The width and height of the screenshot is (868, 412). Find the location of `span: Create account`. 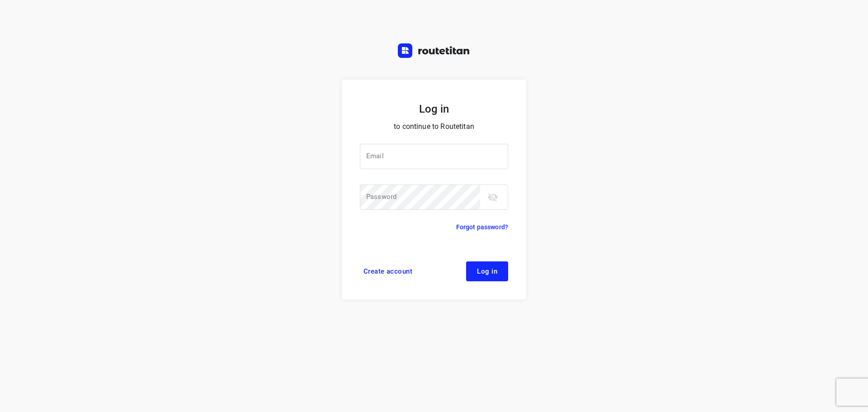

span: Create account is located at coordinates (388, 271).